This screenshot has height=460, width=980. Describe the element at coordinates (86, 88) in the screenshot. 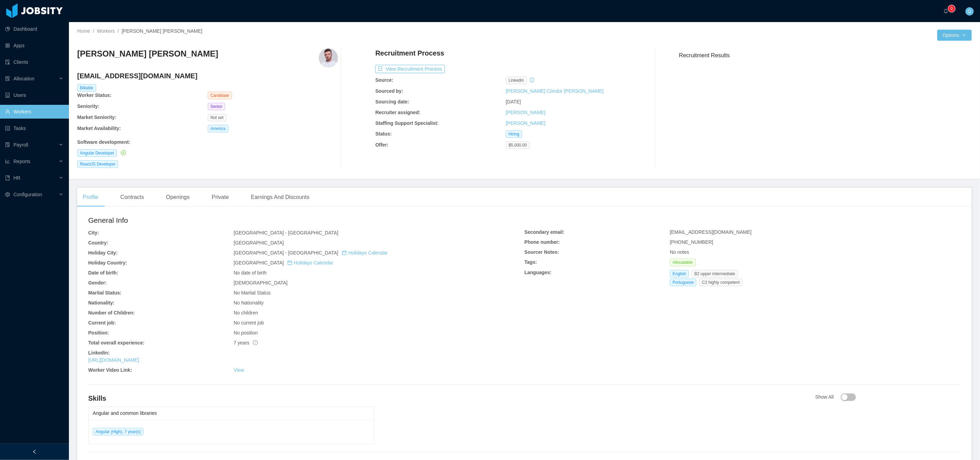

I see `span: Billable` at that location.